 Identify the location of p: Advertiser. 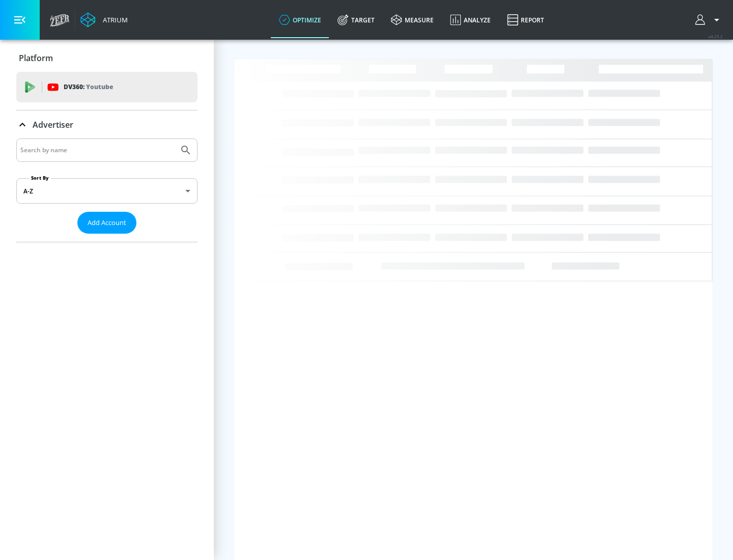
(53, 125).